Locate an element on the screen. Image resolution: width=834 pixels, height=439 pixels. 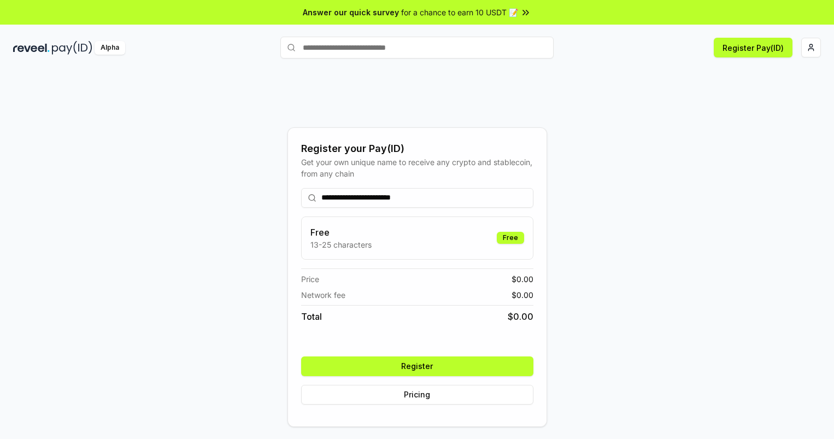
span: Answer our quick survey is located at coordinates (351, 12).